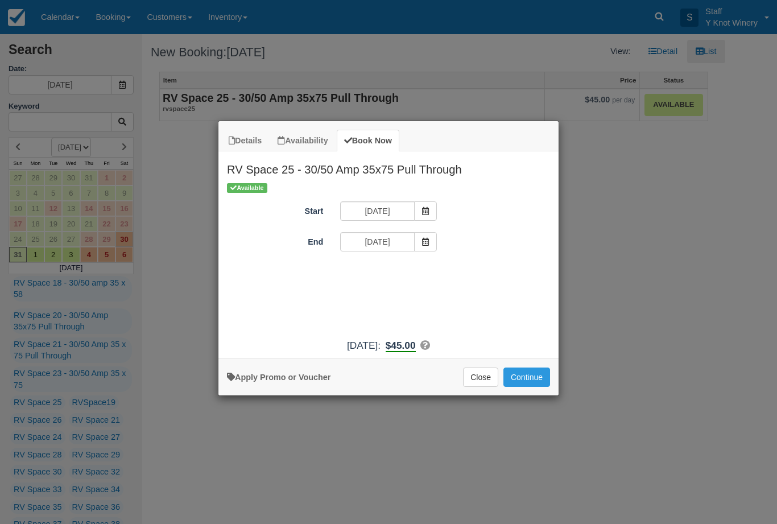 This screenshot has width=777, height=524. Describe the element at coordinates (401, 346) in the screenshot. I see `b: $45.00` at that location.